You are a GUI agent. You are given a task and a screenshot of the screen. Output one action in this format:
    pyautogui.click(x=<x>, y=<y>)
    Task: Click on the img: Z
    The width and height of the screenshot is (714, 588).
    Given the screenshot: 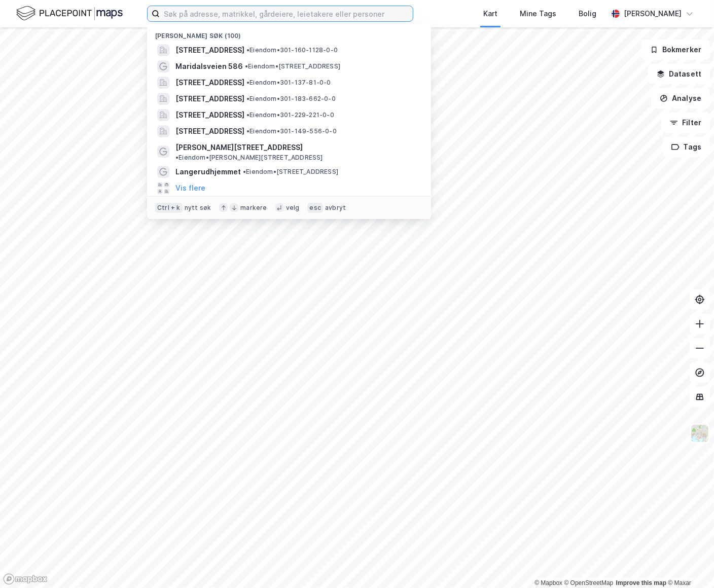 What is the action you would take?
    pyautogui.click(x=699, y=433)
    